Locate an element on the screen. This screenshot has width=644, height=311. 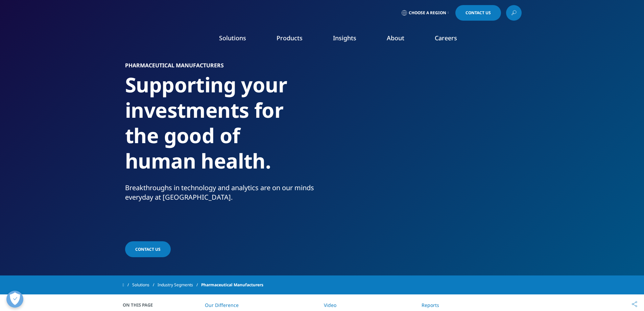
a: Our Difference is located at coordinates (222, 305).